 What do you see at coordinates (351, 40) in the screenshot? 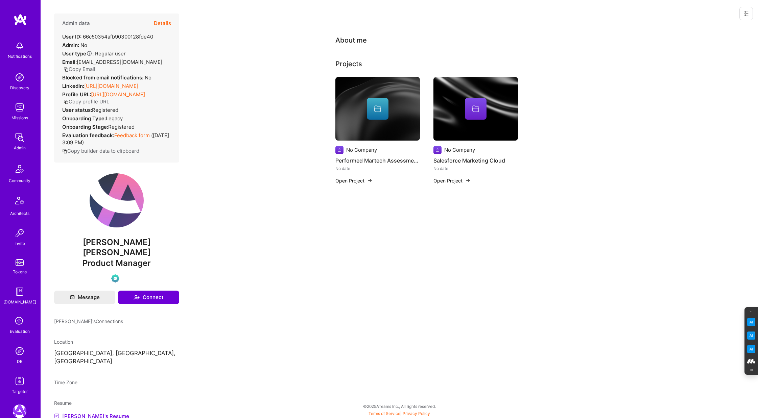
I see `div: About me` at bounding box center [351, 40].